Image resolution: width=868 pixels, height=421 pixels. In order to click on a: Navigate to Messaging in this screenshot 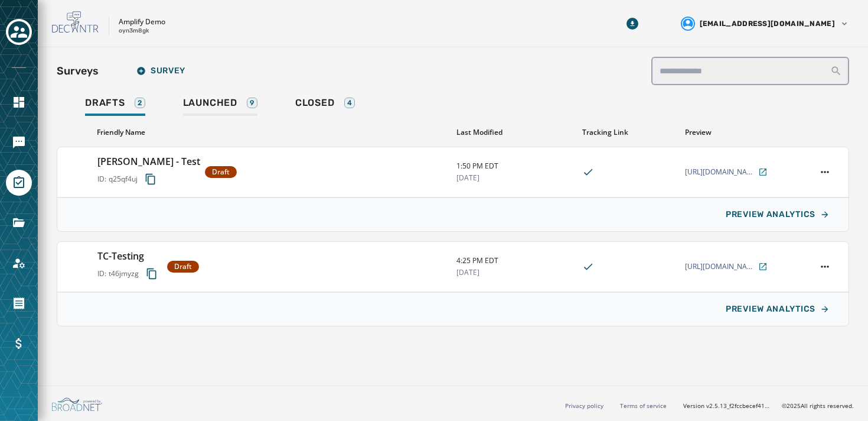, I will do `click(19, 143)`.